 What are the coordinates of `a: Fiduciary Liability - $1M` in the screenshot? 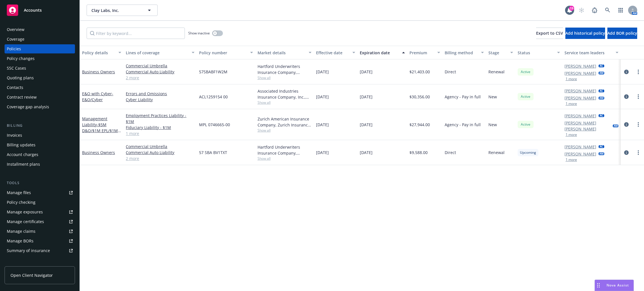 It's located at (160, 127).